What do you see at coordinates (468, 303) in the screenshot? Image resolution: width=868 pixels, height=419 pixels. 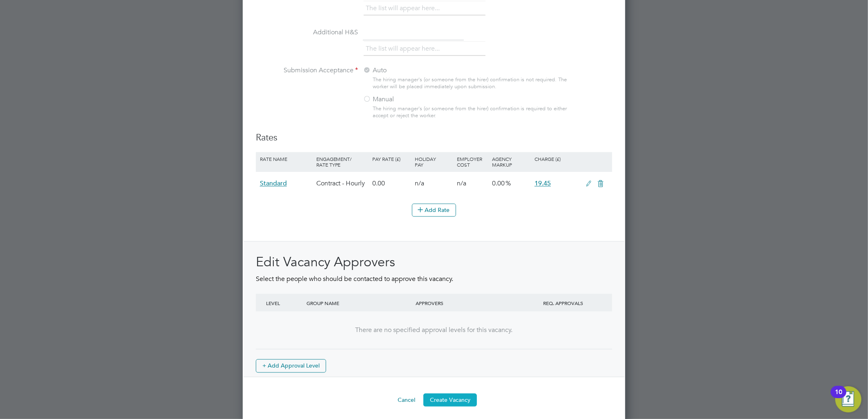 I see `div: APPROVERS` at bounding box center [468, 303].